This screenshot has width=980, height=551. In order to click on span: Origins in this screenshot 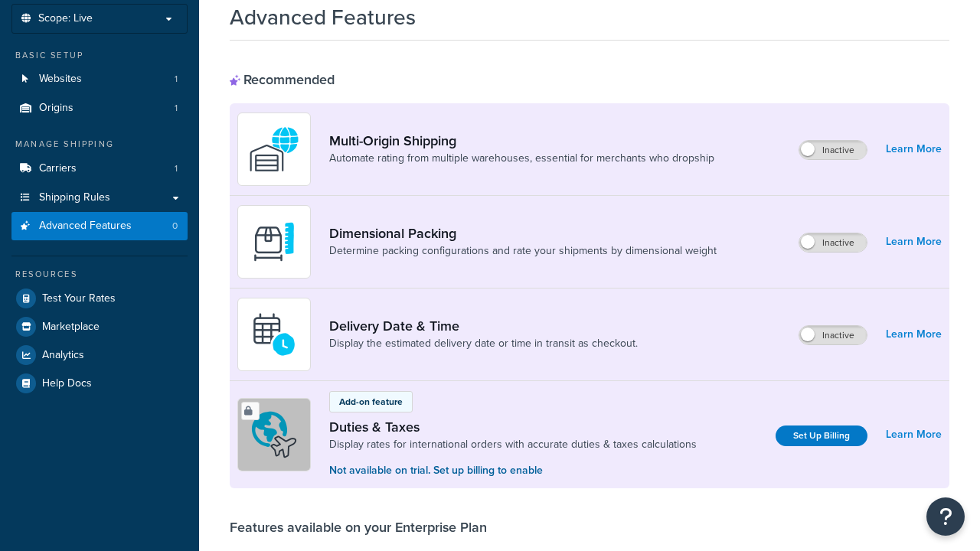, I will do `click(56, 108)`.